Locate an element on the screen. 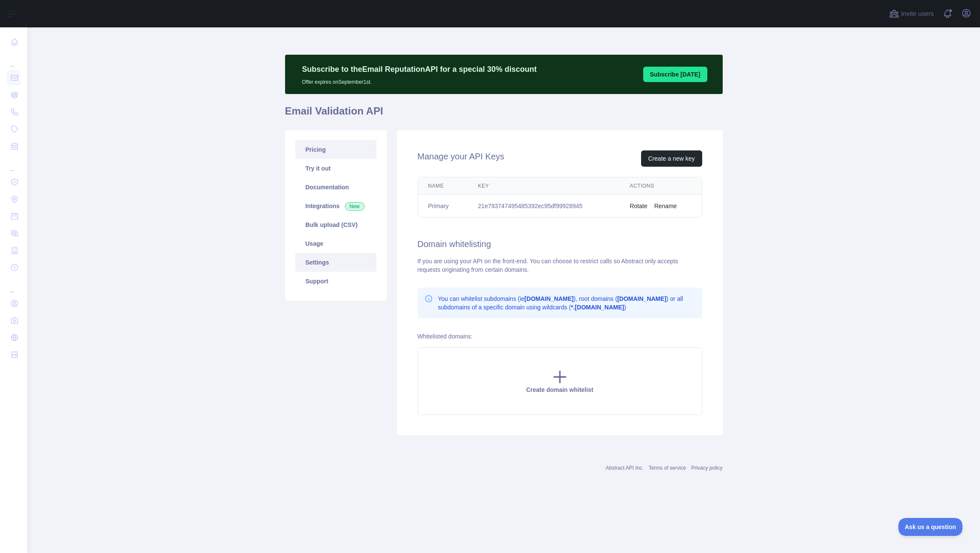 This screenshot has width=980, height=553. td: 21e793747495485392ec95df99928945 is located at coordinates (543, 206).